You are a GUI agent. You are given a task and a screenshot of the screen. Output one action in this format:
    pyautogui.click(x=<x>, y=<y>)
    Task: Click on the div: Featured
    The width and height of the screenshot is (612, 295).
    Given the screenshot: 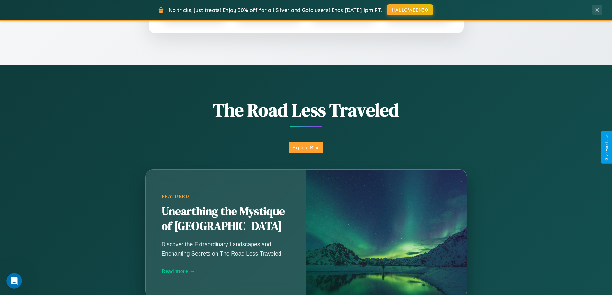 What is the action you would take?
    pyautogui.click(x=226, y=197)
    